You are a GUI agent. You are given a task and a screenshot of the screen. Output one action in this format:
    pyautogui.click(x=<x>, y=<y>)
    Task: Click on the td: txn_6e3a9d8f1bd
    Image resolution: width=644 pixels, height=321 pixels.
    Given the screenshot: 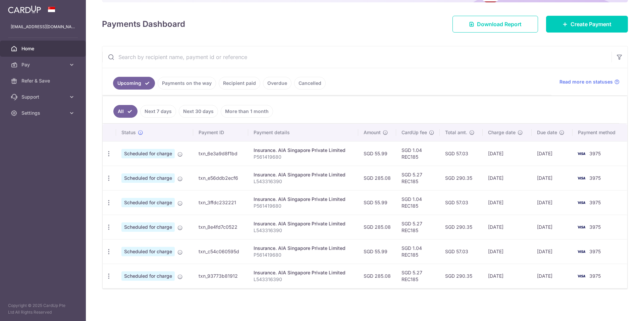 What is the action you would take?
    pyautogui.click(x=220, y=153)
    